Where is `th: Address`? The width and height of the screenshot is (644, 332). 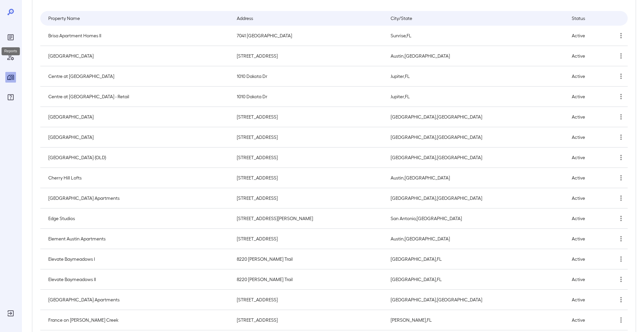 th: Address is located at coordinates (308, 18).